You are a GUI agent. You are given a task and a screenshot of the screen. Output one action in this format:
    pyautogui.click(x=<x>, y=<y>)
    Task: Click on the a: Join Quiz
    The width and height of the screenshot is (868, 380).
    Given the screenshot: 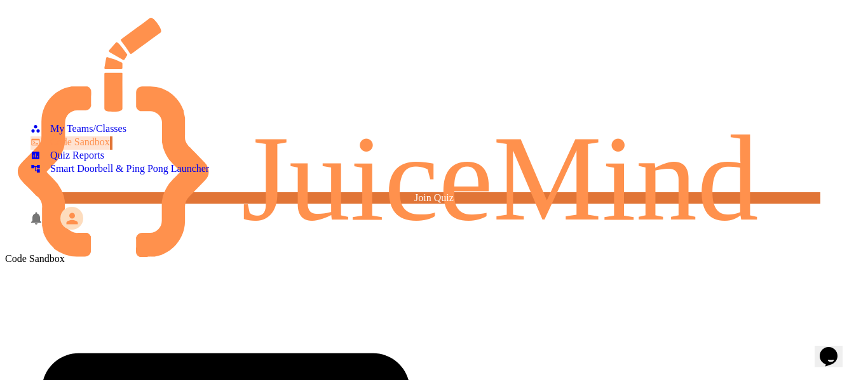 What is the action you would take?
    pyautogui.click(x=434, y=198)
    